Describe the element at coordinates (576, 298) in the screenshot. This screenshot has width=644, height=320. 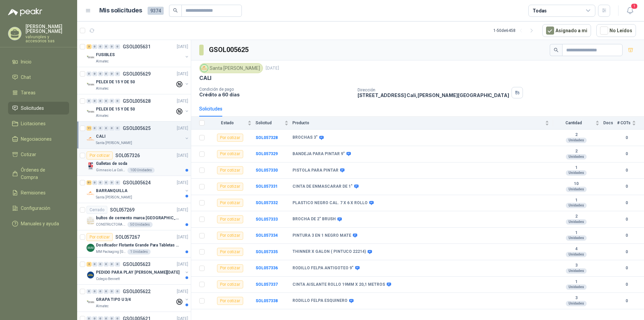
I see `b: 3` at that location.